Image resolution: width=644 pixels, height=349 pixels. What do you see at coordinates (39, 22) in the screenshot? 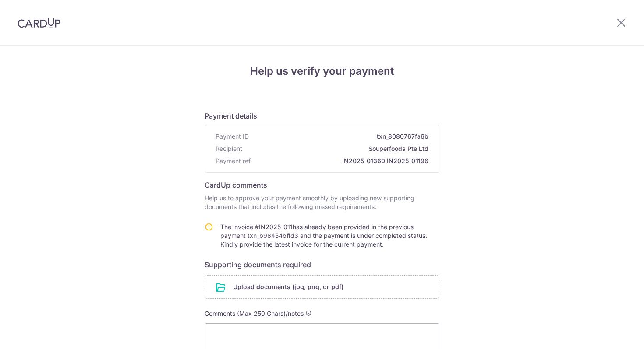
I see `img: CardUp` at bounding box center [39, 22].